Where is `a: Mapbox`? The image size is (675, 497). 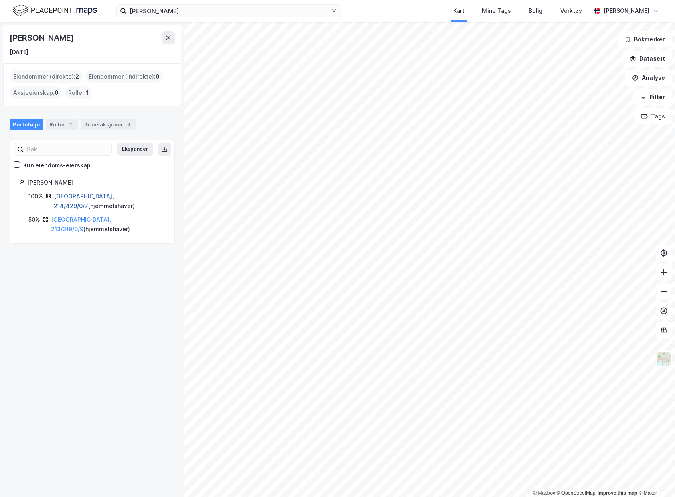
a: Mapbox is located at coordinates (544, 493).